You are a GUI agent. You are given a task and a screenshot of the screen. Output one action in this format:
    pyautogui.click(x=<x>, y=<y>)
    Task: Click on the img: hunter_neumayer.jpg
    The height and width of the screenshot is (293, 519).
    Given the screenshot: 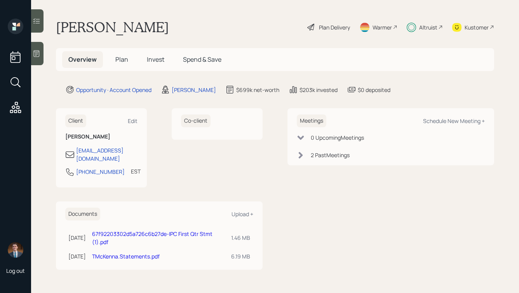 What is the action you would take?
    pyautogui.click(x=16, y=250)
    